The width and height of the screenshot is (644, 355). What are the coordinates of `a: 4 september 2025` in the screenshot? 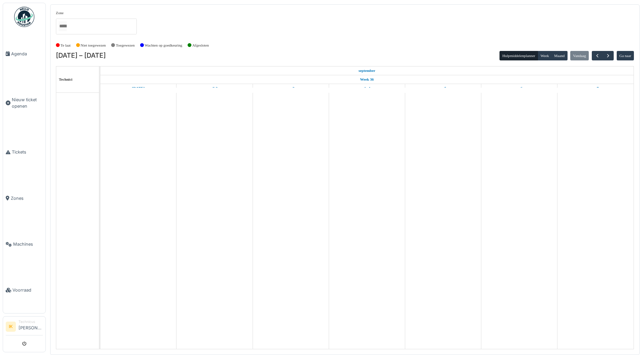 It's located at (367, 88).